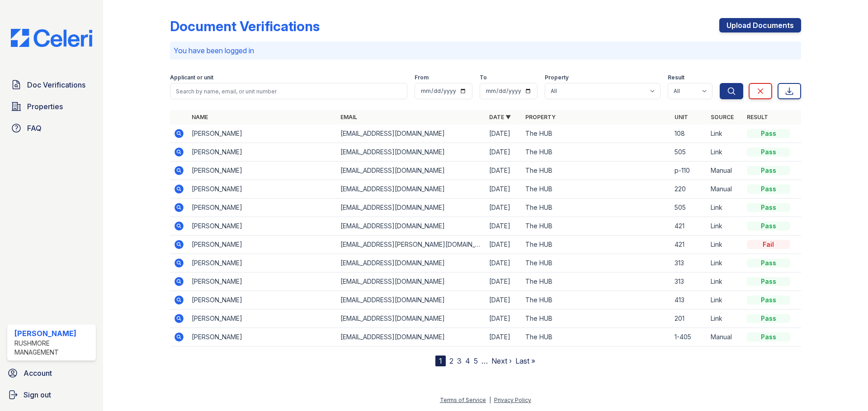 The image size is (868, 411). What do you see at coordinates (288, 91) in the screenshot?
I see `input: Search by name, email, or unit number` at bounding box center [288, 91].